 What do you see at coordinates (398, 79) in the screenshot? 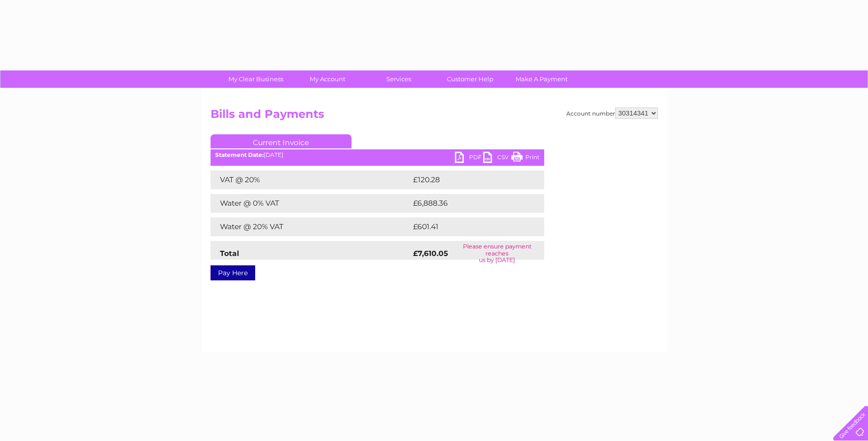
I see `a: Services` at bounding box center [398, 79].